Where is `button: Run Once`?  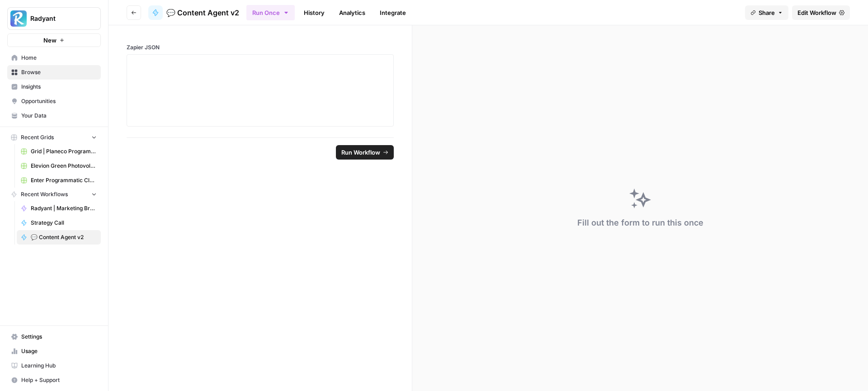
button: Run Once is located at coordinates (270, 13).